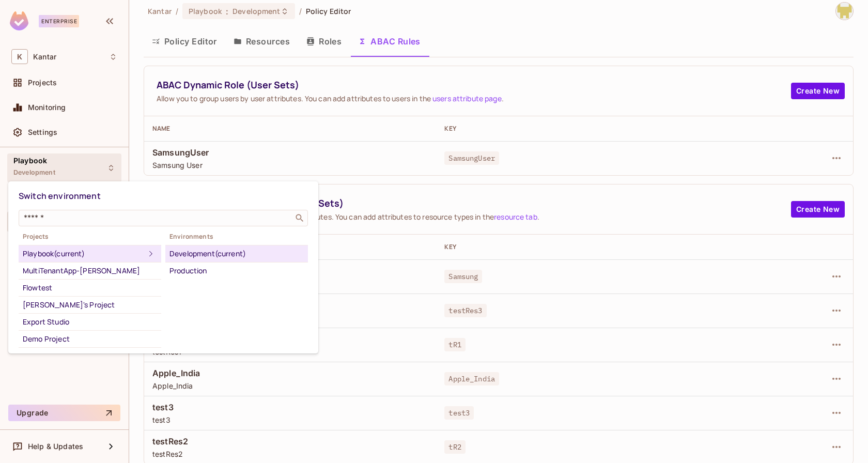  I want to click on div: Playbook (current), so click(83, 254).